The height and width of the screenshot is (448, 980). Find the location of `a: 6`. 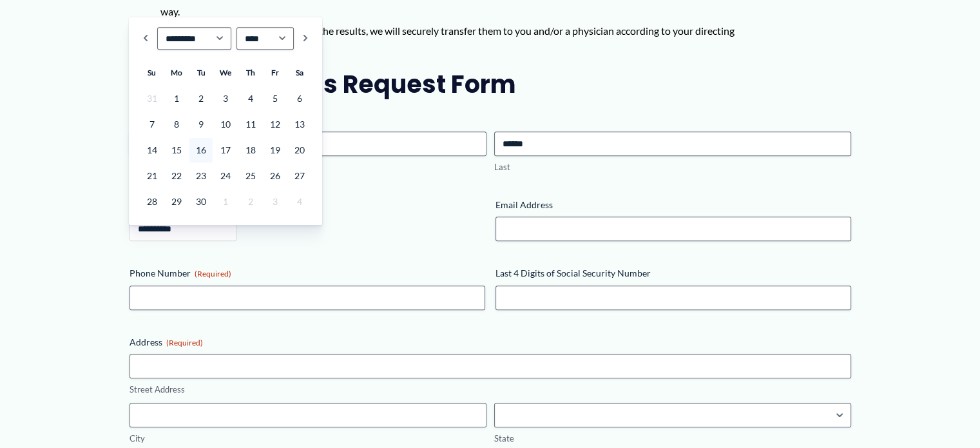

a: 6 is located at coordinates (299, 99).